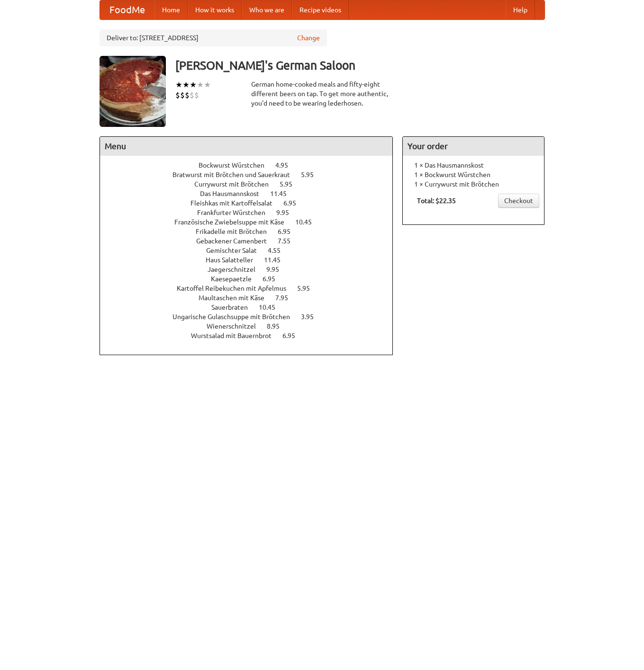  What do you see at coordinates (252, 251) in the screenshot?
I see `a: Gemischter Salat 4.55` at bounding box center [252, 251].